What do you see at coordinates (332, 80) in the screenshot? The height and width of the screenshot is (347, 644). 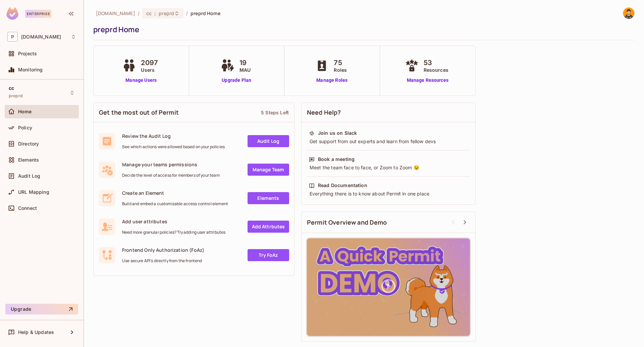 I see `a: Manage Roles` at bounding box center [332, 80].